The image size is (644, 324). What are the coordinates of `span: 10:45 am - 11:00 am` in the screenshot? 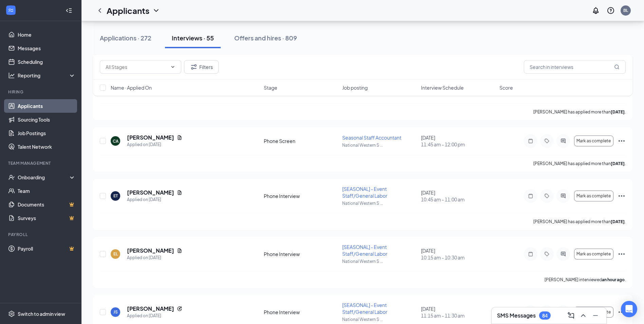 It's located at (458, 199).